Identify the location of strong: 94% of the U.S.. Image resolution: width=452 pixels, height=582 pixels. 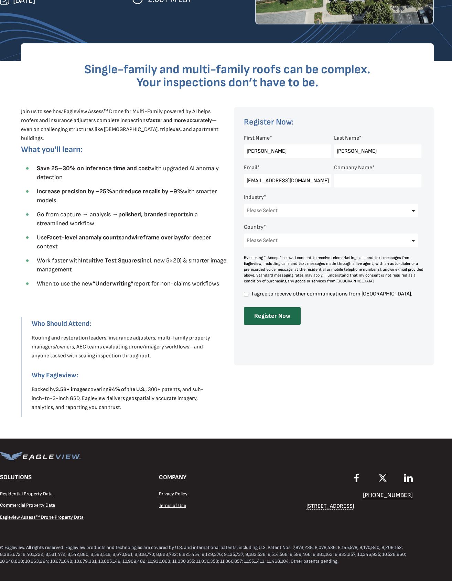
(127, 389).